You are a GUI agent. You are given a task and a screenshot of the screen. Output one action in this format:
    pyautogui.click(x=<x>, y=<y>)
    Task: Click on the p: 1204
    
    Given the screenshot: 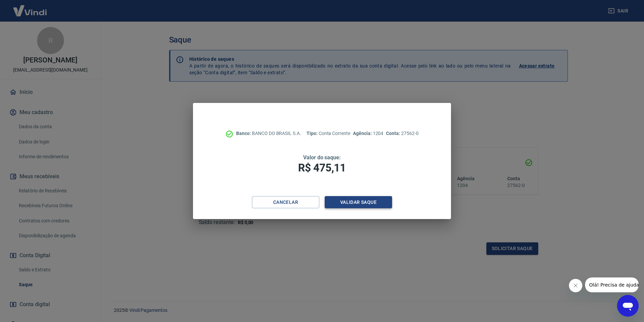 What is the action you would take?
    pyautogui.click(x=368, y=133)
    